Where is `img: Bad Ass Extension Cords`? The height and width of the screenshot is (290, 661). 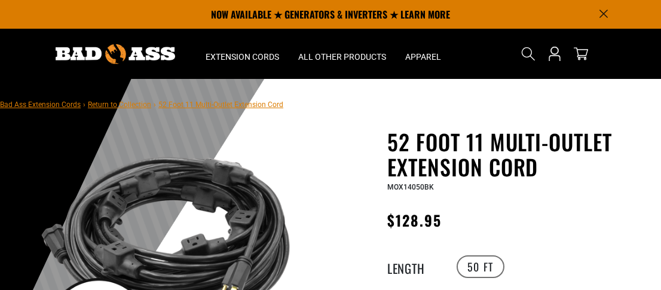
img: Bad Ass Extension Cords is located at coordinates (115, 54).